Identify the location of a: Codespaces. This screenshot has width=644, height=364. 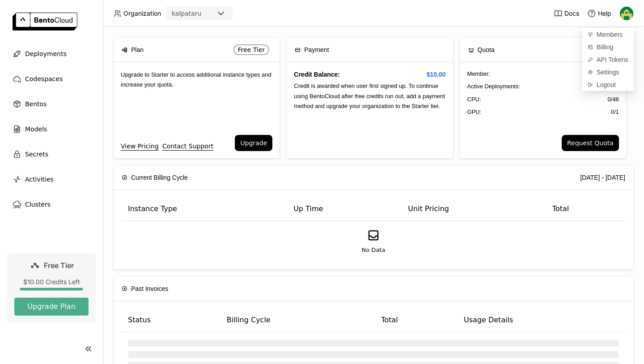
(52, 79).